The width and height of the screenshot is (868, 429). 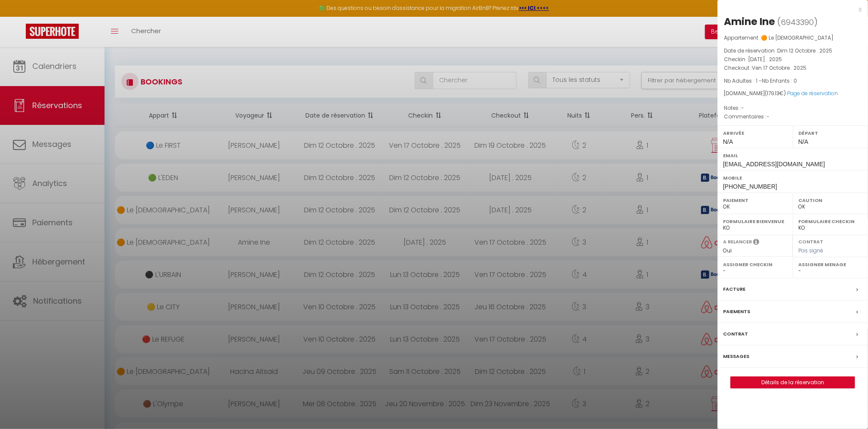 What do you see at coordinates (779, 68) in the screenshot?
I see `span: Ven 17 Octobre . 2025` at bounding box center [779, 68].